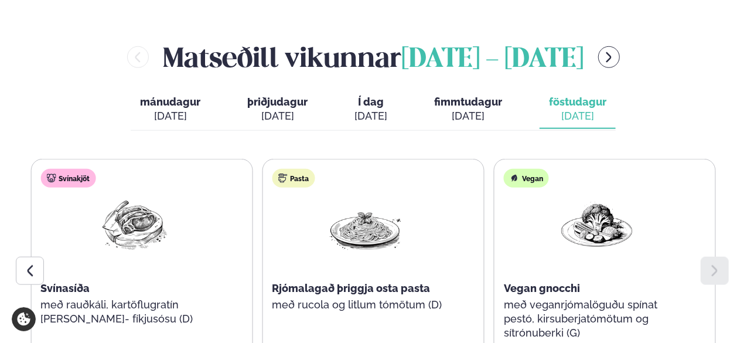  Describe the element at coordinates (597, 224) in the screenshot. I see `img: Vegan.png` at that location.